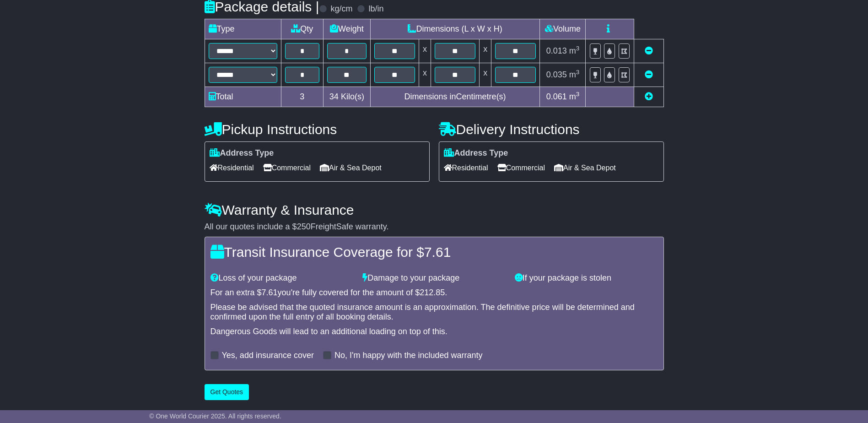  Describe the element at coordinates (304, 227) in the screenshot. I see `span: 250` at that location.